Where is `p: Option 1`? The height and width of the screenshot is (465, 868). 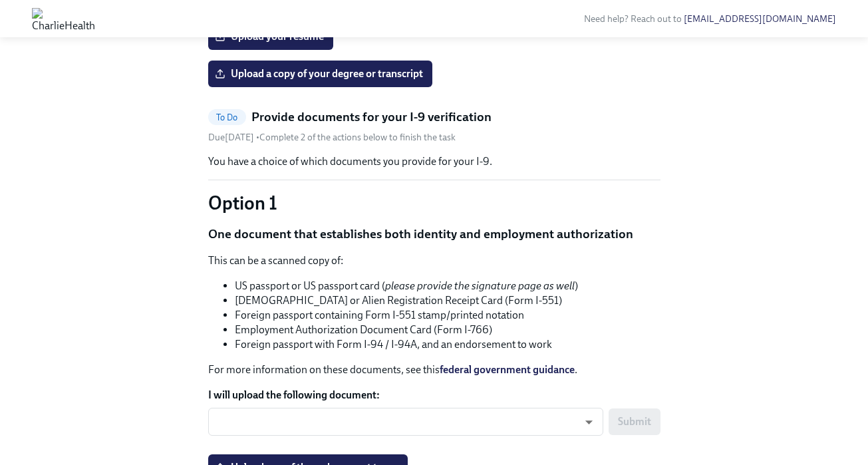 p: Option 1 is located at coordinates (434, 202).